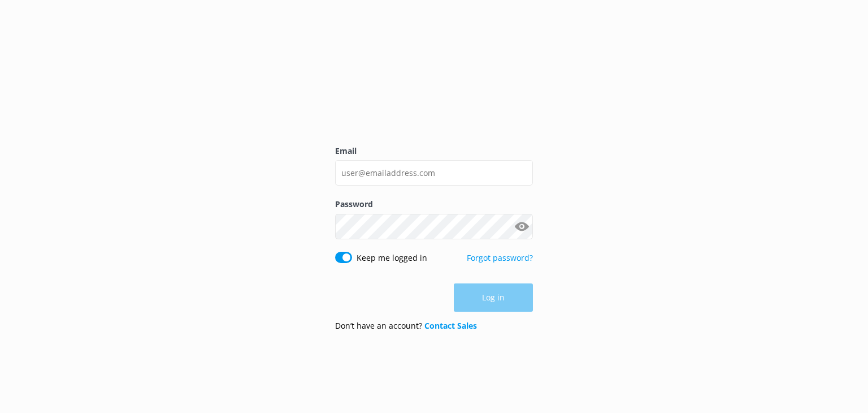  I want to click on label: Email, so click(434, 151).